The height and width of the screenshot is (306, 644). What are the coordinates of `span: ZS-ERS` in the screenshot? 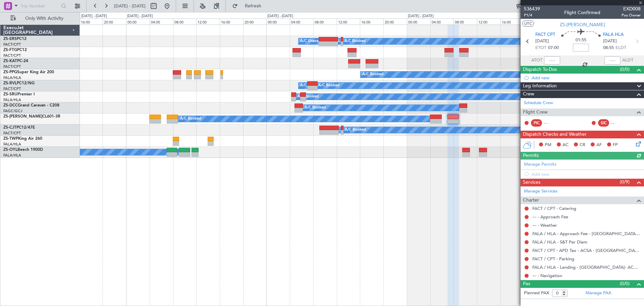 It's located at (10, 39).